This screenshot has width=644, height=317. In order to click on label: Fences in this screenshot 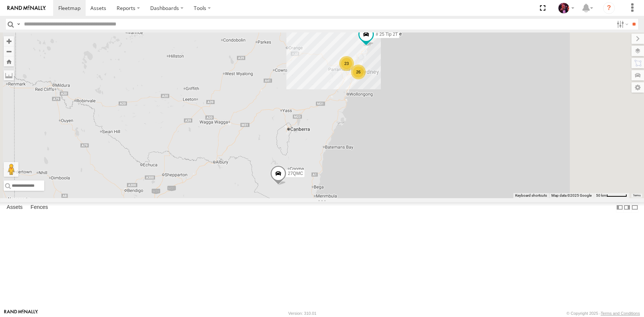, I will do `click(39, 207)`.